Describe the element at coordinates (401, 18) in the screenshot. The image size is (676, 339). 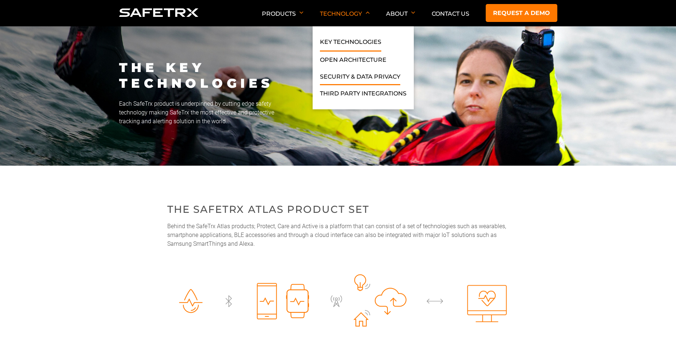
I see `p: About` at that location.